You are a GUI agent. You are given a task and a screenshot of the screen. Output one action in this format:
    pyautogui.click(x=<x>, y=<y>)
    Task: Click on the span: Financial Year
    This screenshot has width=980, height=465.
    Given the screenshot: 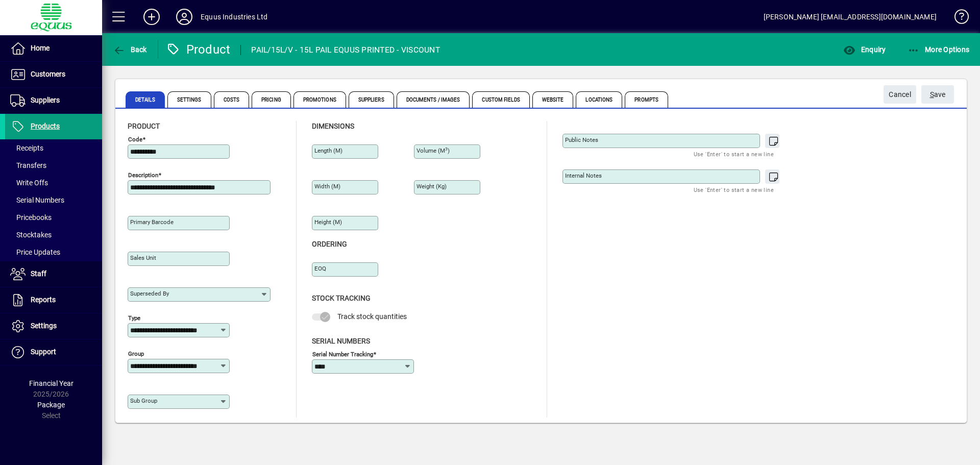 What is the action you would take?
    pyautogui.click(x=51, y=383)
    